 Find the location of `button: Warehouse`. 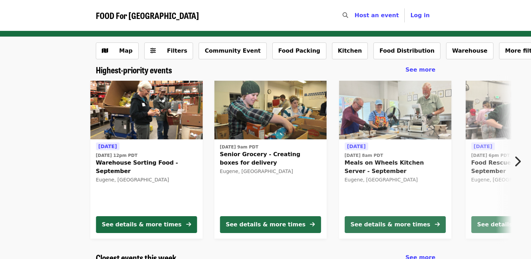

button: Warehouse is located at coordinates (470, 51).